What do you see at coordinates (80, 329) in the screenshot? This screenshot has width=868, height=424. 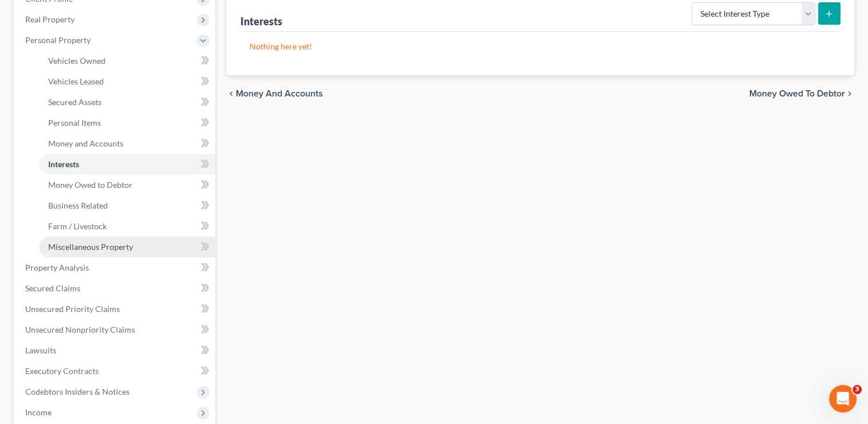 I see `span: Unsecured Nonpriority Claims` at bounding box center [80, 329].